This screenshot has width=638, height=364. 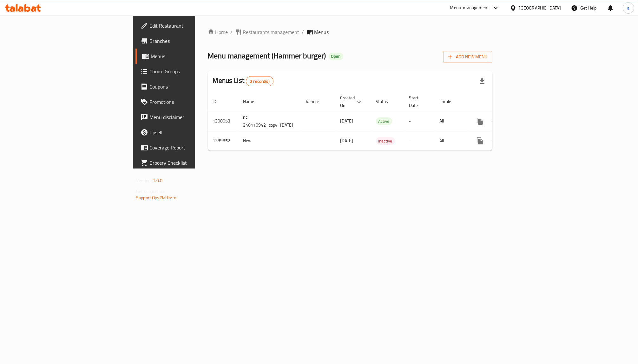 I want to click on th: Actions, so click(x=502, y=102).